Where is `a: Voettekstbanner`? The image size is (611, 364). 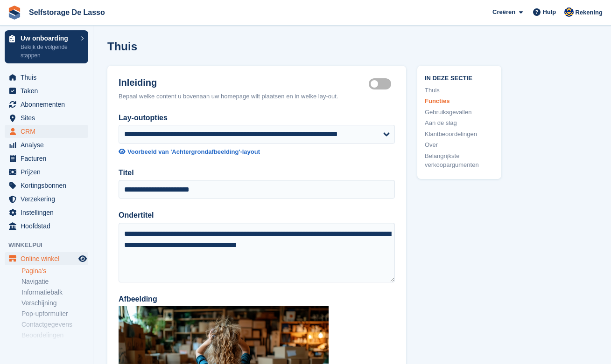
a: Voettekstbanner is located at coordinates (55, 346).